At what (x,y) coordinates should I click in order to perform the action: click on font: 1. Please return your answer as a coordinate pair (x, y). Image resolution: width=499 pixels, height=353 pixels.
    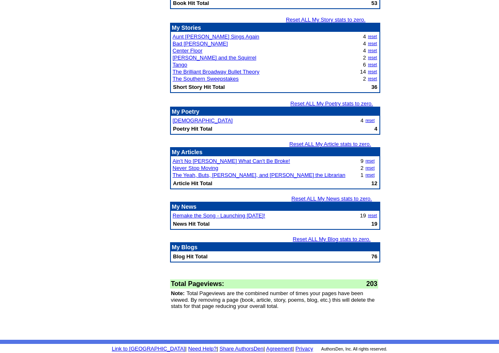
    Looking at the image, I should click on (362, 175).